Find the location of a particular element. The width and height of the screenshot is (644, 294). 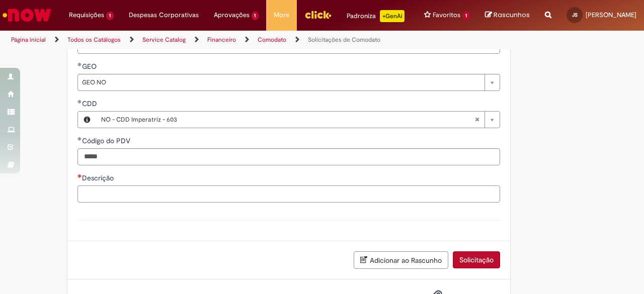

button: Solicitação is located at coordinates (476, 260).